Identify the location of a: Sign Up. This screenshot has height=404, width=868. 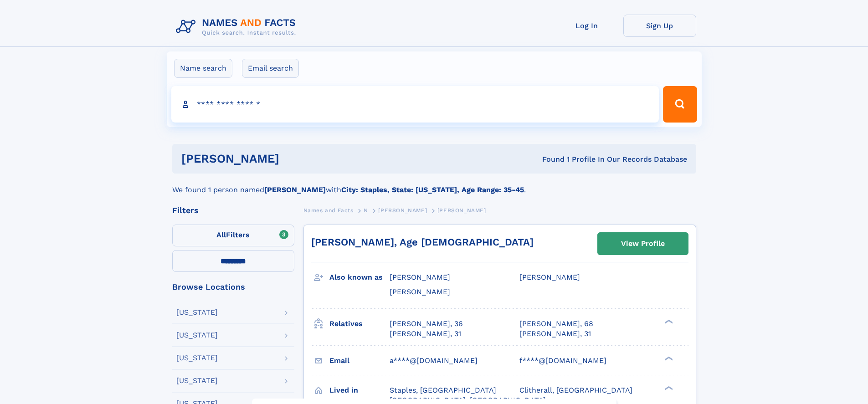
(660, 26).